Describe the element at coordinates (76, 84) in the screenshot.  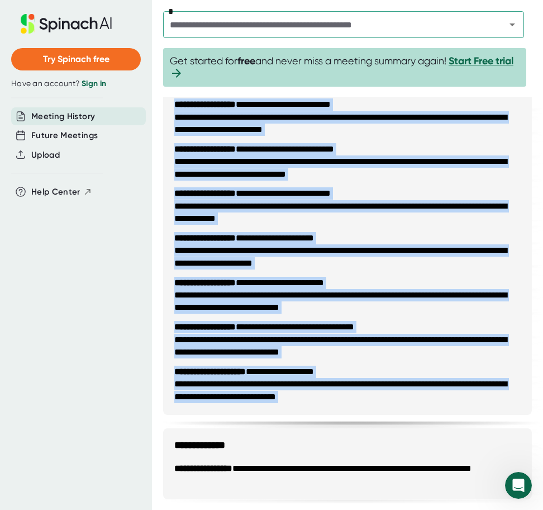
I see `div: Have an account?` at that location.